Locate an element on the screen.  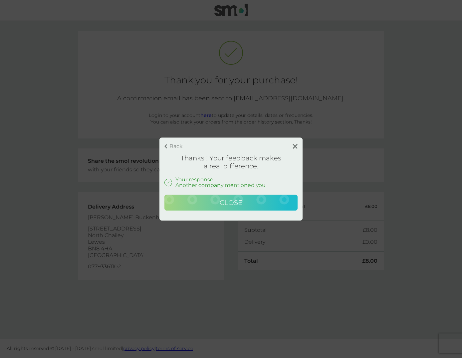
img: back is located at coordinates (166, 147).